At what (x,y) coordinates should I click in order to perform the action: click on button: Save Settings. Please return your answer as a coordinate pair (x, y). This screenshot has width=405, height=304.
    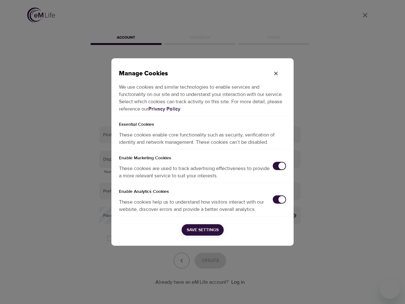
    Looking at the image, I should click on (203, 230).